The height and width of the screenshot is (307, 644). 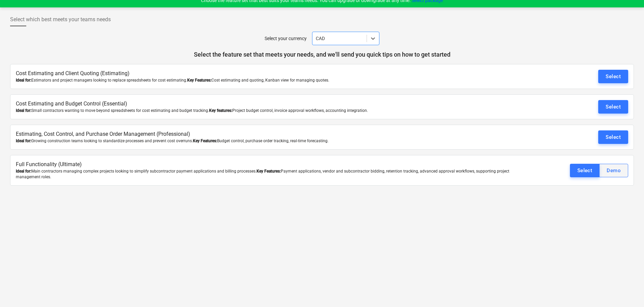 I want to click on p: Cost Estimating and Client Quoting (Estimating), so click(x=271, y=73).